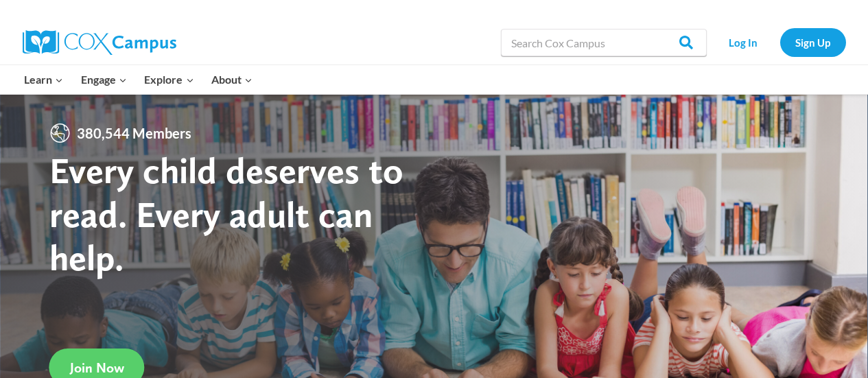 This screenshot has width=868, height=378. Describe the element at coordinates (139, 80) in the screenshot. I see `nav: Primary Navigation` at that location.